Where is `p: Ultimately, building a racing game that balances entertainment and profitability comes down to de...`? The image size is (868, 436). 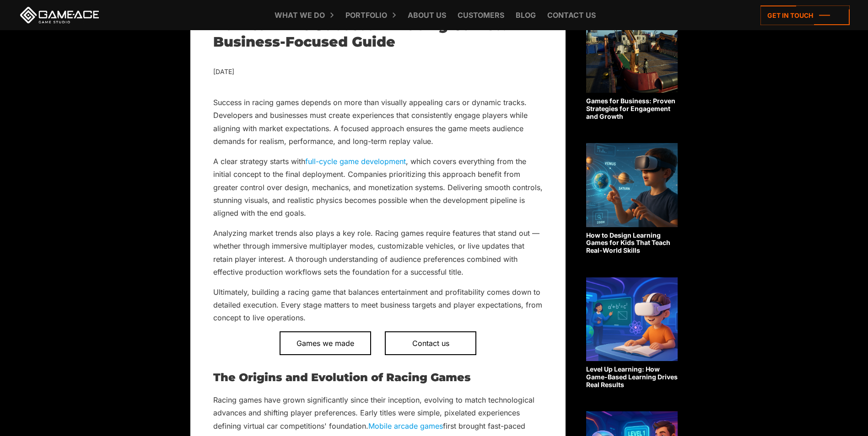
p: Ultimately, building a racing game that balances entertainment and profitability comes down to de... is located at coordinates (378, 305).